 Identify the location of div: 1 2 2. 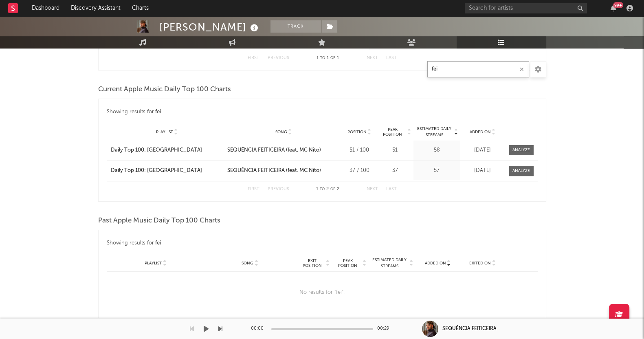
(328, 190).